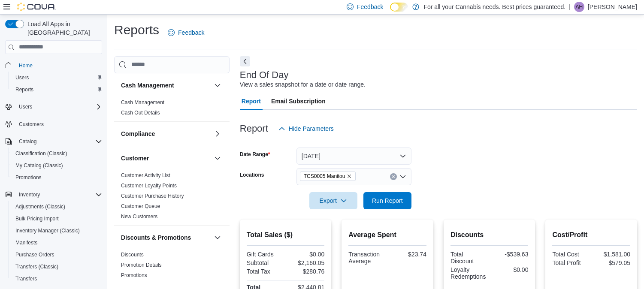  I want to click on div: Total Profit, so click(571, 263).